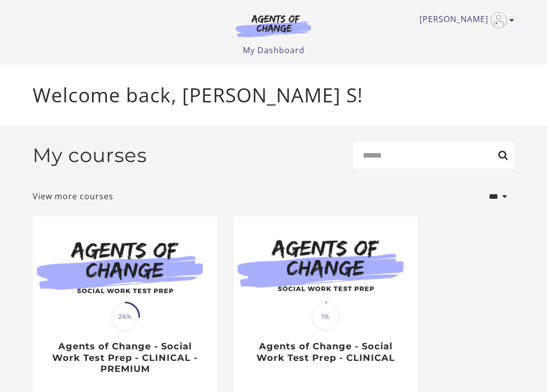 This screenshot has width=547, height=392. Describe the element at coordinates (274, 25) in the screenshot. I see `img: Agents of Change Logo` at that location.